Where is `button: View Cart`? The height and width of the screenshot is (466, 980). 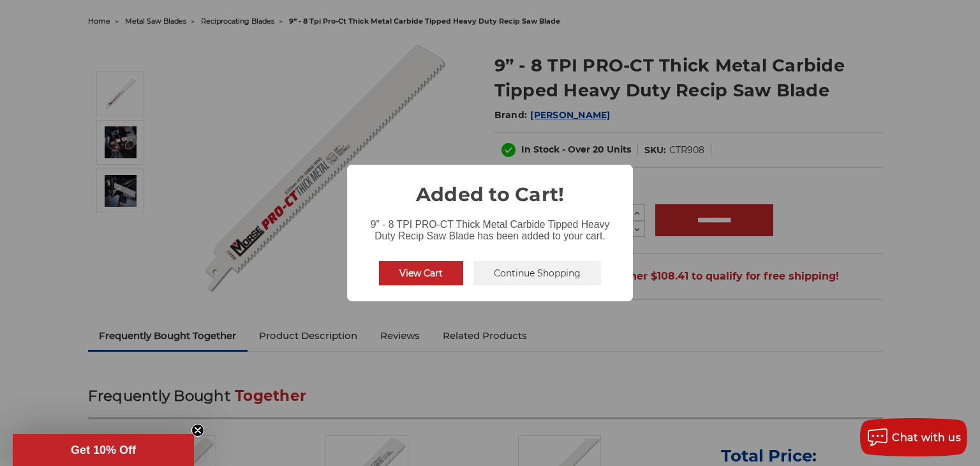 button: View Cart is located at coordinates (421, 273).